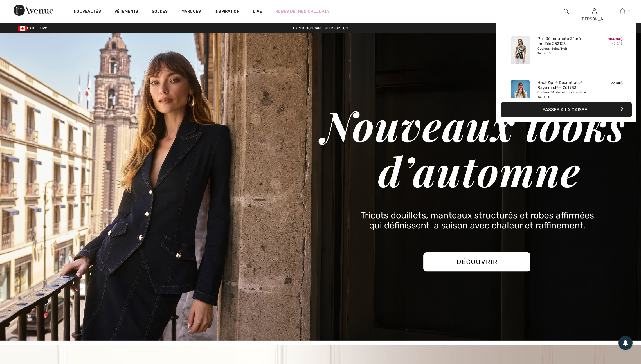 This screenshot has width=641, height=364. Describe the element at coordinates (566, 110) in the screenshot. I see `button: Passer à la caisse` at that location.